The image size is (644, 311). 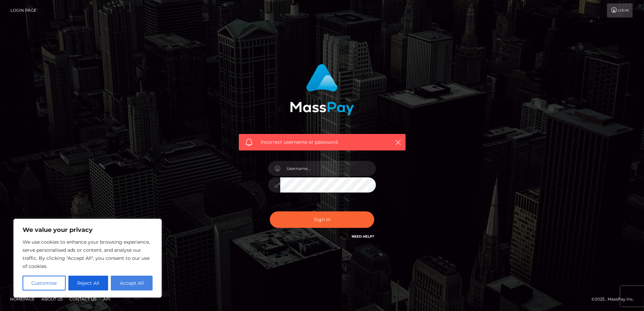 What do you see at coordinates (52, 299) in the screenshot?
I see `a: About Us` at bounding box center [52, 299].